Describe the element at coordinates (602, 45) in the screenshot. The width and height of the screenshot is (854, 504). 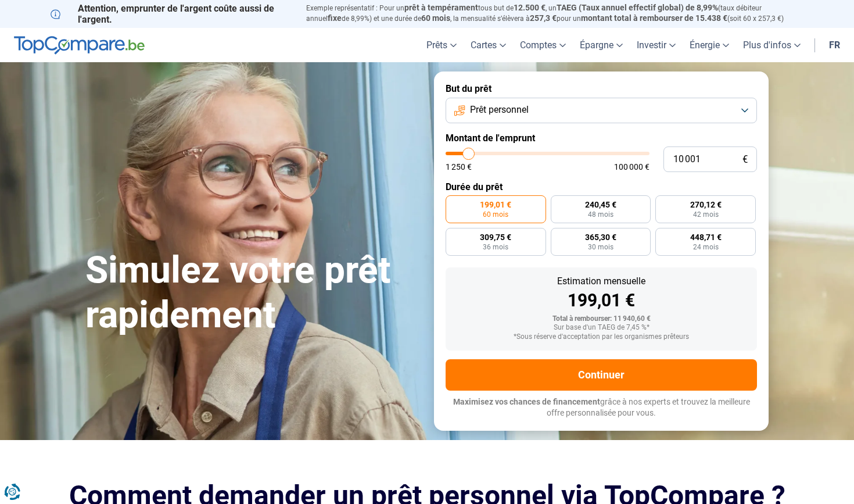
I see `a: Épargne` at that location.